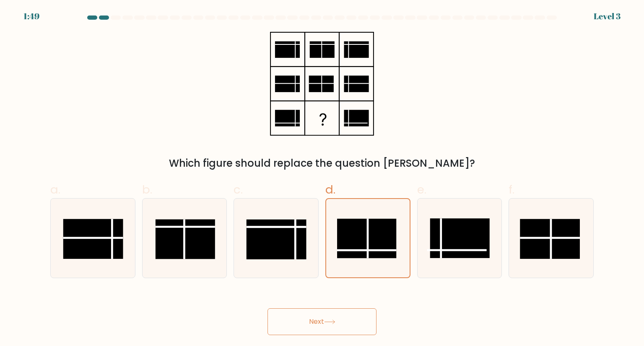 This screenshot has height=346, width=644. What do you see at coordinates (56, 189) in the screenshot?
I see `span: a.` at bounding box center [56, 189].